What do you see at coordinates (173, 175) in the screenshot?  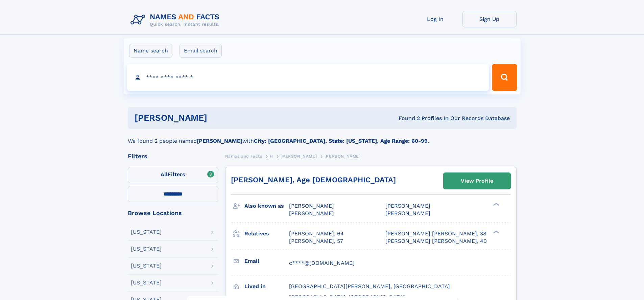 I see `label: Filters` at bounding box center [173, 175].